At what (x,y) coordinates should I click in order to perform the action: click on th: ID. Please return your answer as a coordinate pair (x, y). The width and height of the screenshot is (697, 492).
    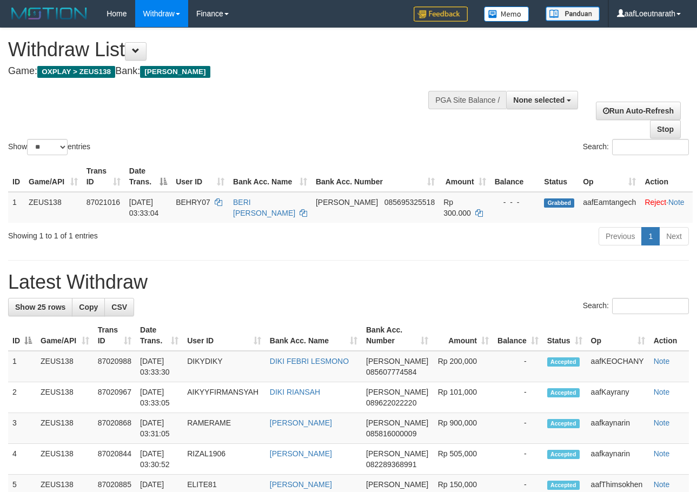
    Looking at the image, I should click on (16, 176).